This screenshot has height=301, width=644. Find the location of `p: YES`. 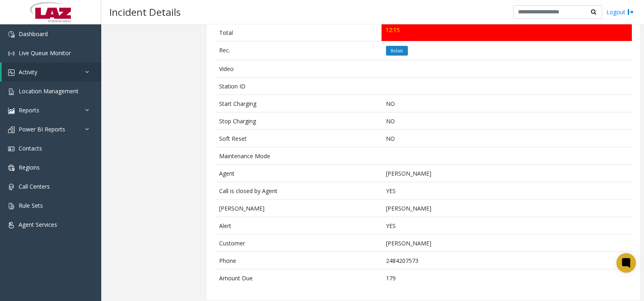

p: YES is located at coordinates (507, 191).